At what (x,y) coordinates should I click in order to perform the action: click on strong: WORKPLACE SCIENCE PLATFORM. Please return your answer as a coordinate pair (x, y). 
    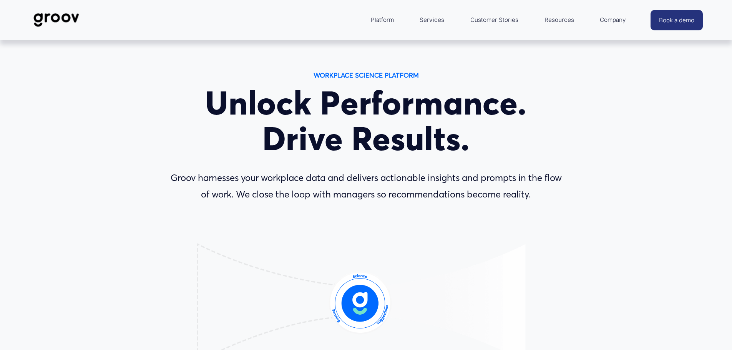
    Looking at the image, I should click on (366, 75).